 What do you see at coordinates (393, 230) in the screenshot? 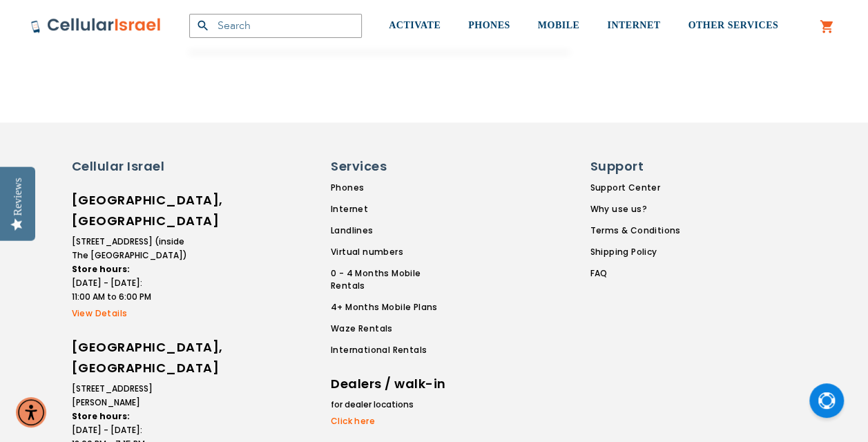
I see `a: Landlines` at bounding box center [393, 230].